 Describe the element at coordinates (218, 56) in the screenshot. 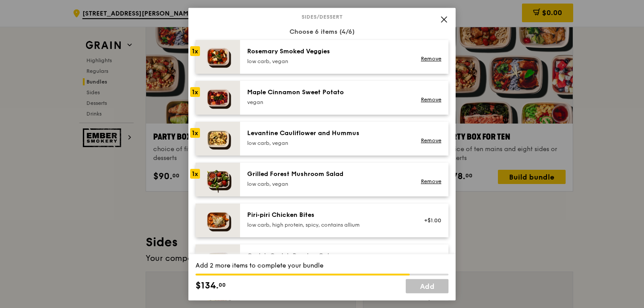

I see `img: daily_normal_Thyme-Rosemary-Zucchini-HORZ.jpg` at that location.